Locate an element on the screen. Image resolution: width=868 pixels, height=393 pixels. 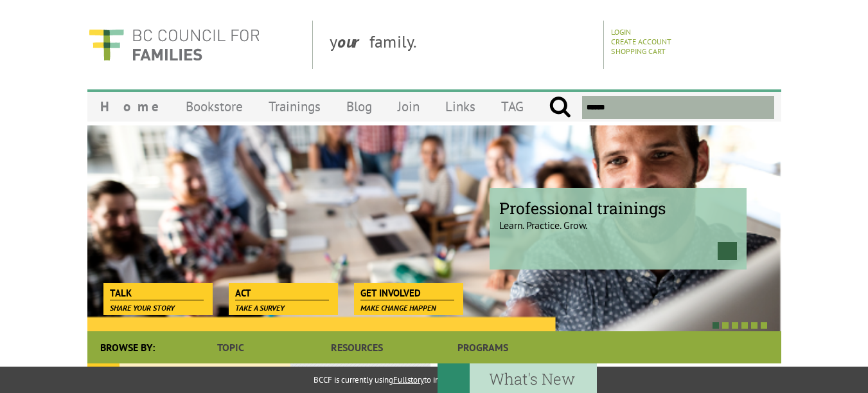
span: Talk is located at coordinates (157, 293).